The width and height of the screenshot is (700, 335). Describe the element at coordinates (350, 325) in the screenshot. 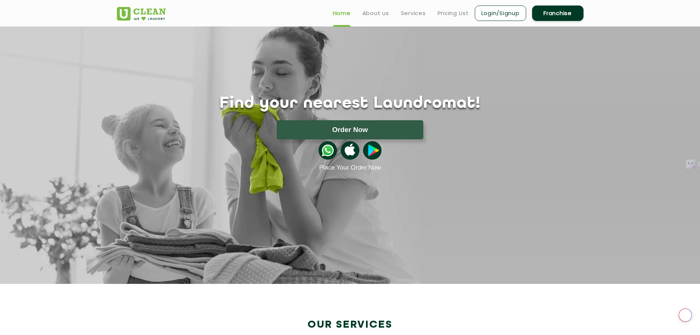

I see `h2: Our Services` at that location.